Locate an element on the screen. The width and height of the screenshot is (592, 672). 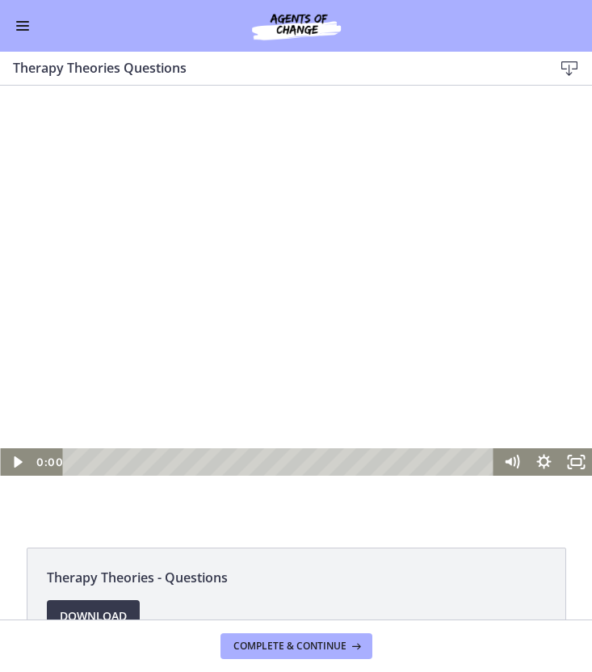
button: Complete & continue is located at coordinates (297, 646).